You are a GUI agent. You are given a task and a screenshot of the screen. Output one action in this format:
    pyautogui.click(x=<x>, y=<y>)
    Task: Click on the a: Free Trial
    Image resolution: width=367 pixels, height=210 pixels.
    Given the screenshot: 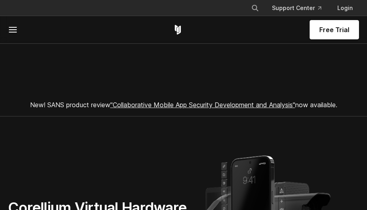 What is the action you would take?
    pyautogui.click(x=334, y=30)
    